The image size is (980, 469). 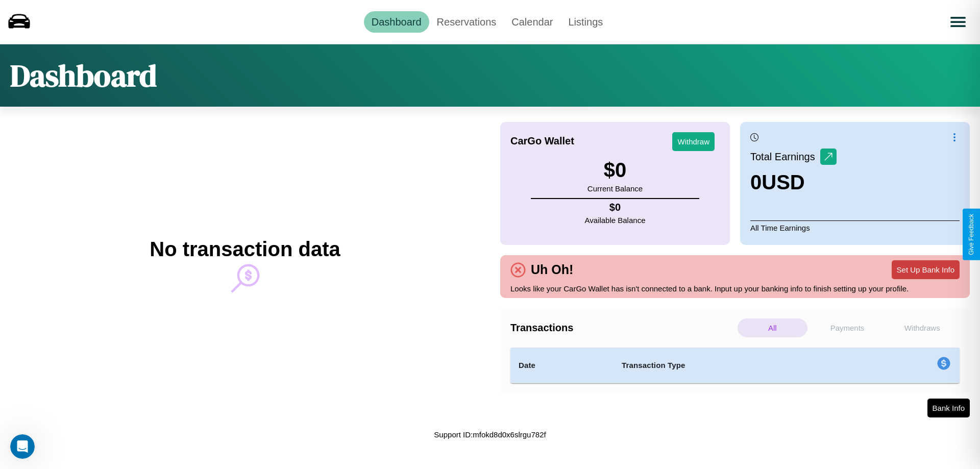 I want to click on h4: CarGo Wallet, so click(x=542, y=141).